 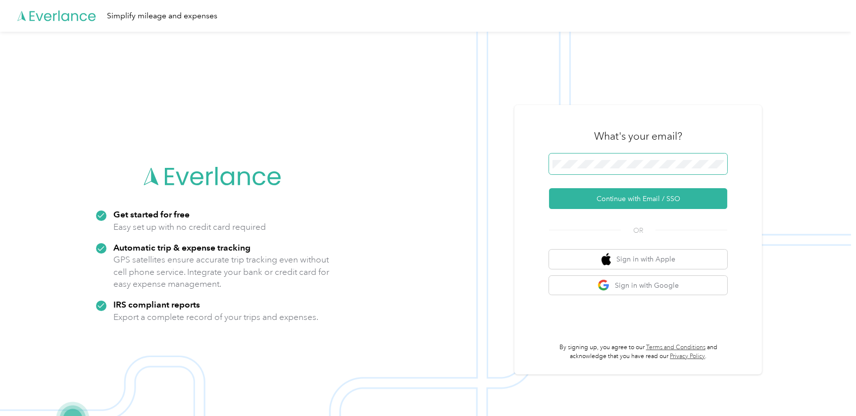 I want to click on img: apple logo, so click(x=607, y=259).